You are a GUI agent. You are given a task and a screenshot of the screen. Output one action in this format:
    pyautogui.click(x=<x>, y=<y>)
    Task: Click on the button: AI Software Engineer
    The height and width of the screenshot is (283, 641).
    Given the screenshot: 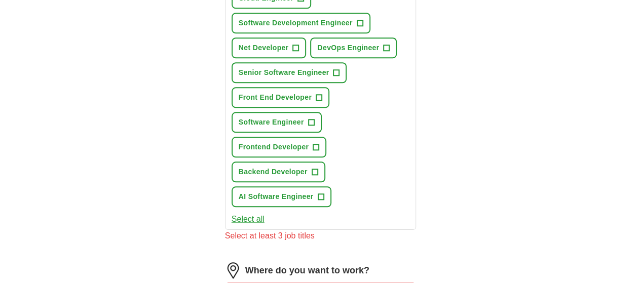 What is the action you would take?
    pyautogui.click(x=281, y=197)
    